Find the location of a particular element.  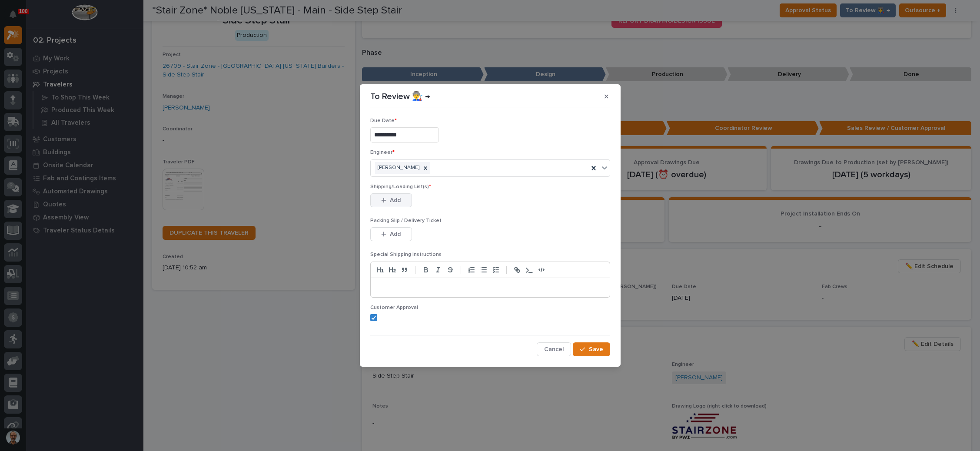

span: Packing Slip / Delivery Ticket is located at coordinates (406, 221).